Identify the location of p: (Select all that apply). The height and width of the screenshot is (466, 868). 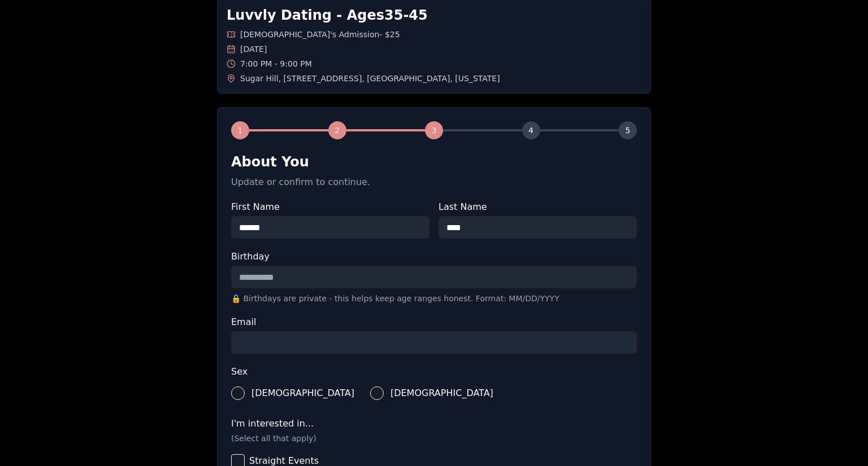
(434, 439).